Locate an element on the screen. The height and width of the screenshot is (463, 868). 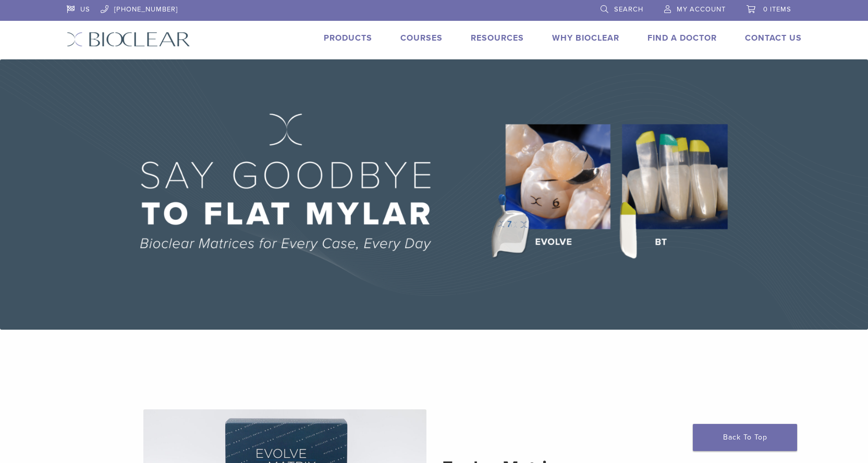
span: My Account is located at coordinates (701, 9).